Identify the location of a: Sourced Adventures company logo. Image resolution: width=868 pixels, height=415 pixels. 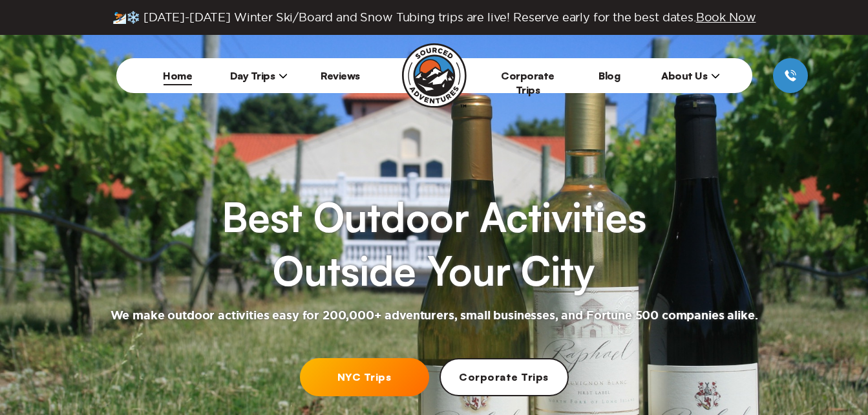
(434, 75).